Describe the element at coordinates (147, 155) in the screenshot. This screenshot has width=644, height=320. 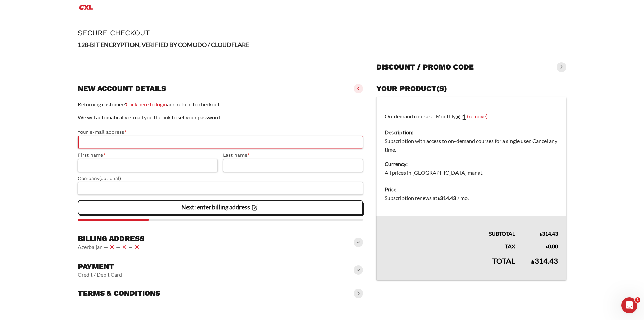
I see `label: First name` at that location.